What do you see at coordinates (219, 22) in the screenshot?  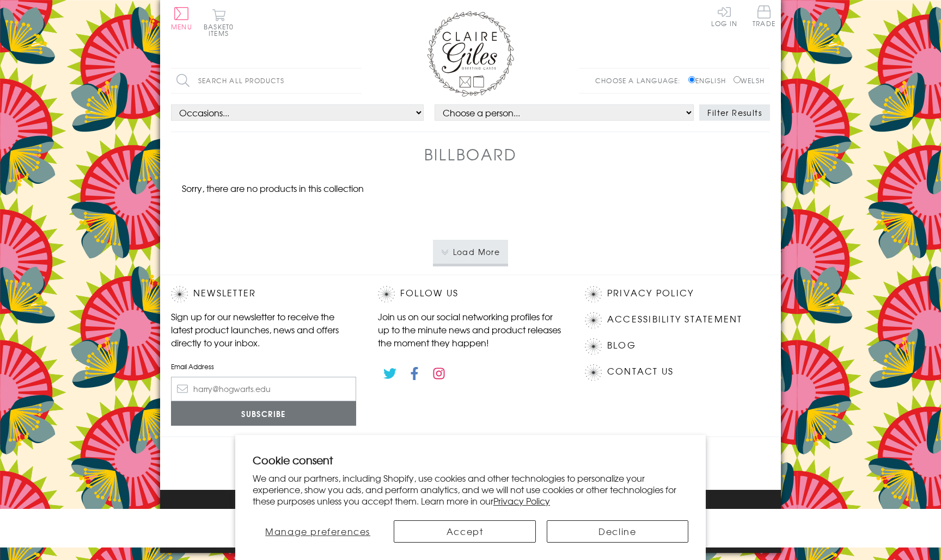 I see `button: Basket0 items` at bounding box center [219, 22].